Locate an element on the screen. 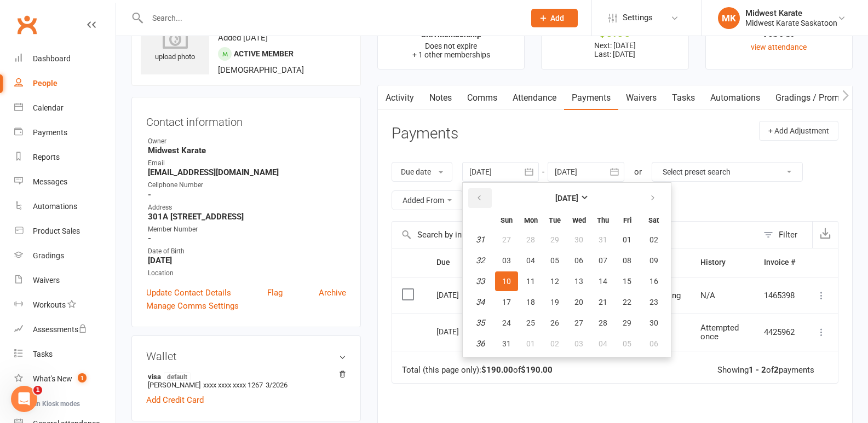  button: 05 is located at coordinates (627, 344).